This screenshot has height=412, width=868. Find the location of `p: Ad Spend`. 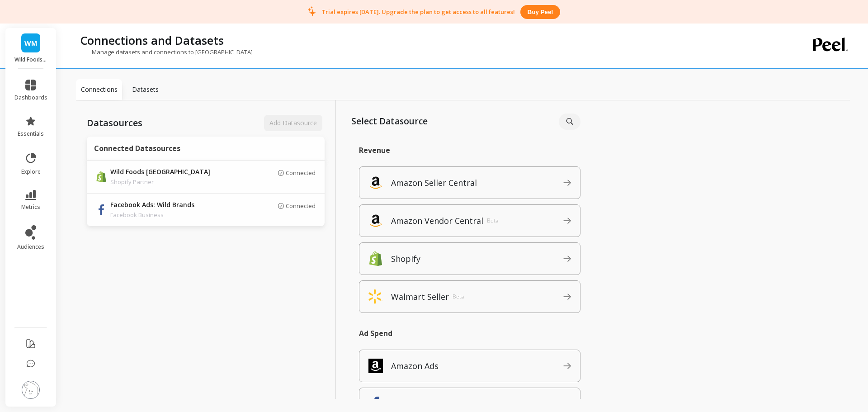

p: Ad Spend is located at coordinates (470, 334).